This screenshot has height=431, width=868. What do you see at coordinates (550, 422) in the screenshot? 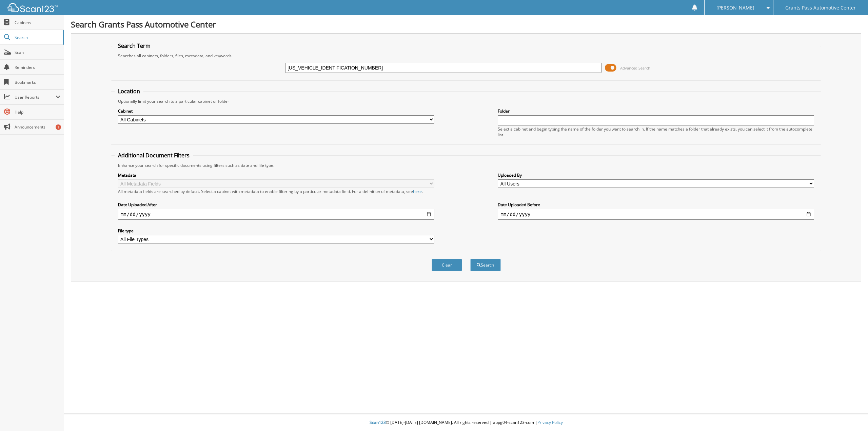
I see `a: Privacy Policy` at bounding box center [550, 422].